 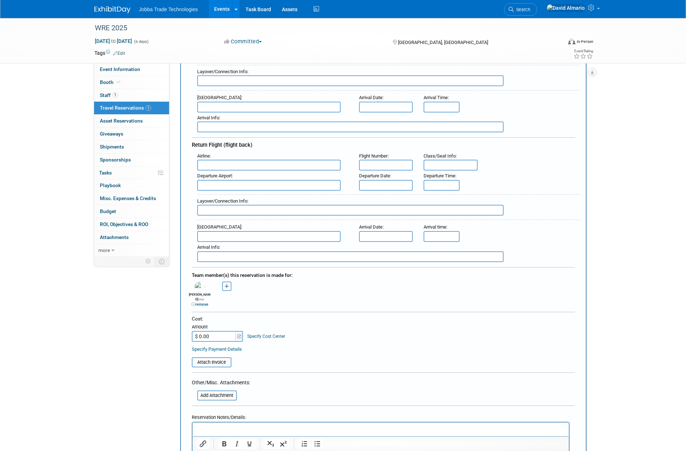 What do you see at coordinates (119, 82) in the screenshot?
I see `i: Booth reservation complete` at bounding box center [119, 82].